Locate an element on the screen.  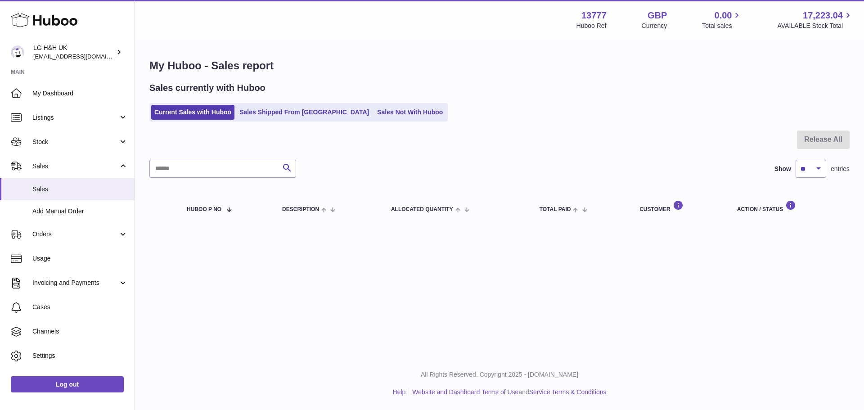
span: Usage is located at coordinates (80, 258).